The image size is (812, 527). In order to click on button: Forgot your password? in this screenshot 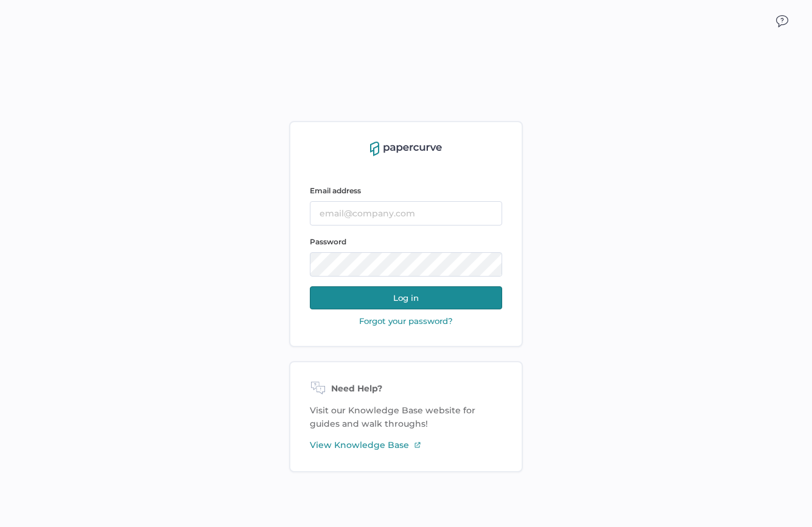, I will do `click(406, 321)`.